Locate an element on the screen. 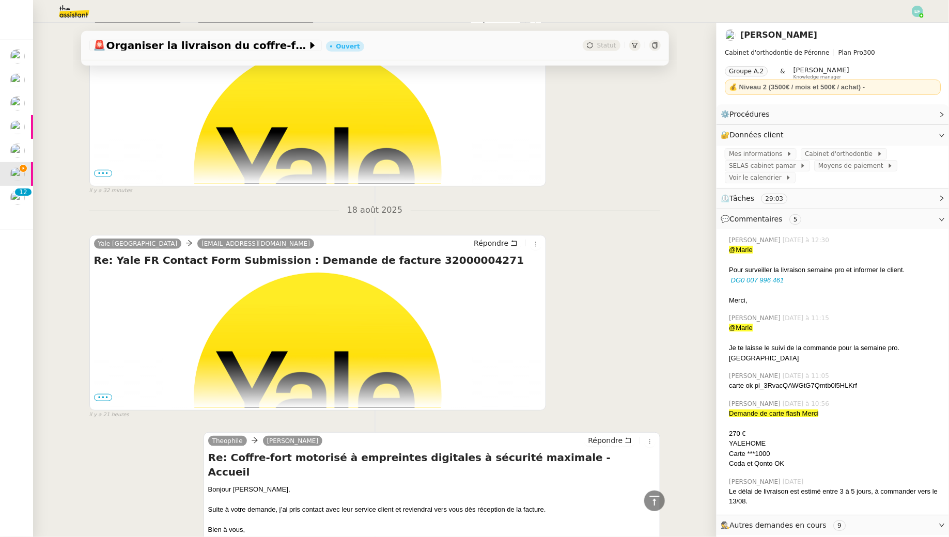 This screenshot has width=949, height=537. nz-tag: 29:03 is located at coordinates (774, 199).